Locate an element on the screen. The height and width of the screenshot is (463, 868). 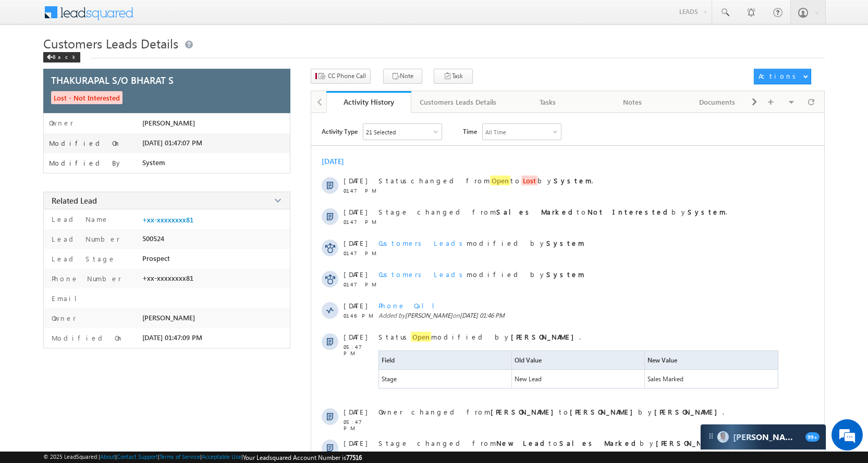
button: Task is located at coordinates (453, 76).